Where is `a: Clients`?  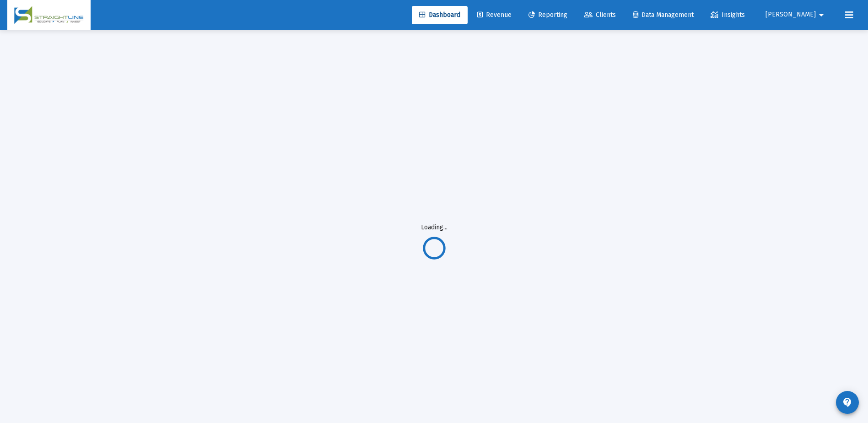
a: Clients is located at coordinates (600, 15).